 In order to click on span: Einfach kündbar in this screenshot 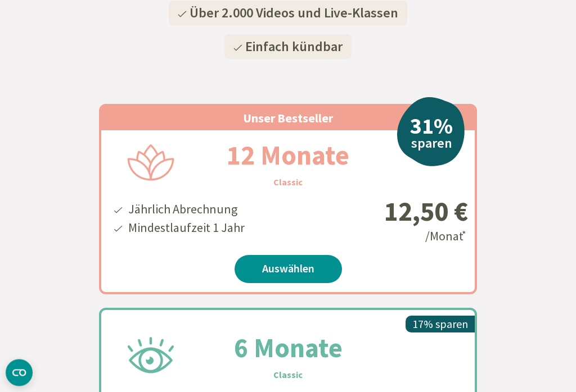, I will do `click(294, 47)`.